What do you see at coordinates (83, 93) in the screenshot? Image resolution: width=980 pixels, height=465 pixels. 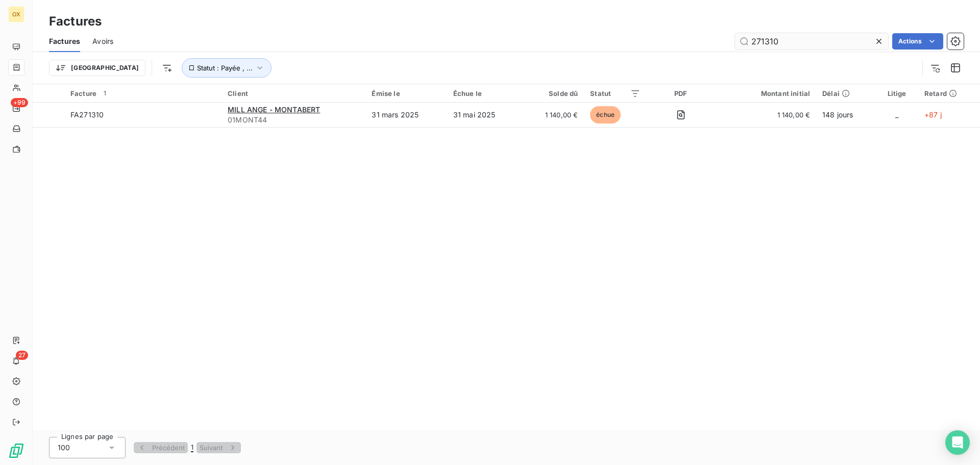 I see `span: Facture` at bounding box center [83, 93].